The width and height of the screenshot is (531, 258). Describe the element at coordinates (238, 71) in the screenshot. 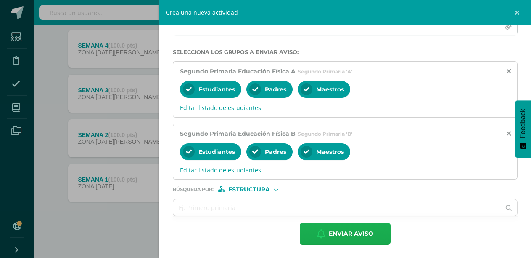

I see `span: Segundo Primaria Educación Física A` at that location.